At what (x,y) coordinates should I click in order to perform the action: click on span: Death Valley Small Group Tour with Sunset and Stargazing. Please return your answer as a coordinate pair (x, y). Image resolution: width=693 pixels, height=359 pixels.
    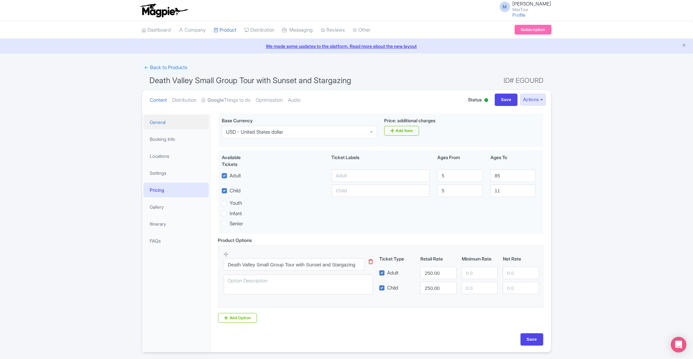
    Looking at the image, I should click on (250, 80).